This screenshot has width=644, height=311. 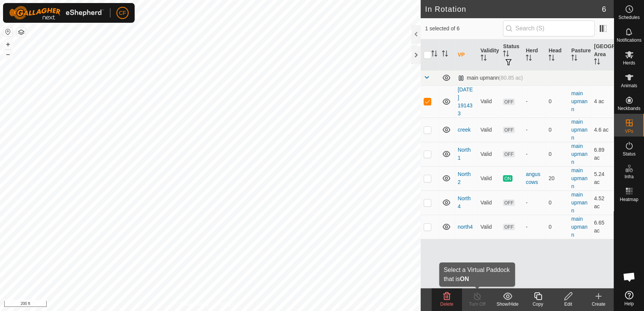 I want to click on button: Map Layers, so click(x=21, y=32).